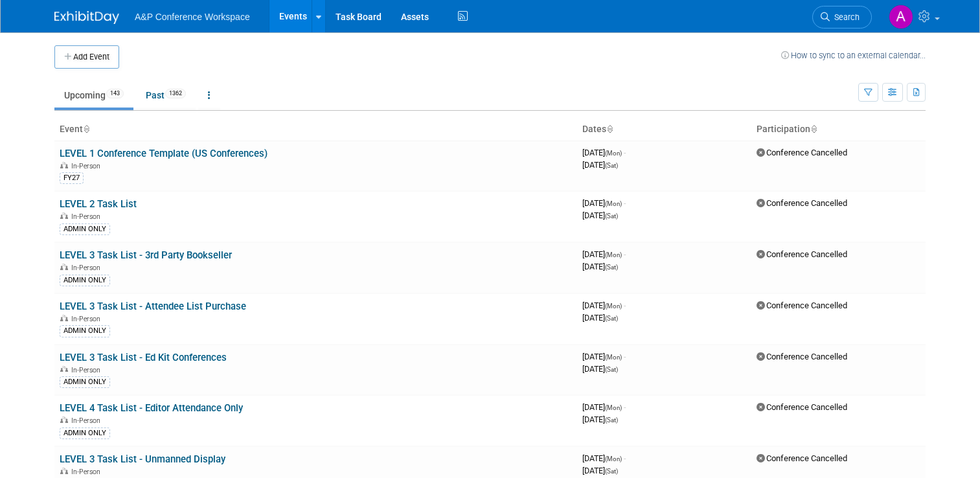 Image resolution: width=980 pixels, height=478 pixels. What do you see at coordinates (315, 130) in the screenshot?
I see `th: Event` at bounding box center [315, 130].